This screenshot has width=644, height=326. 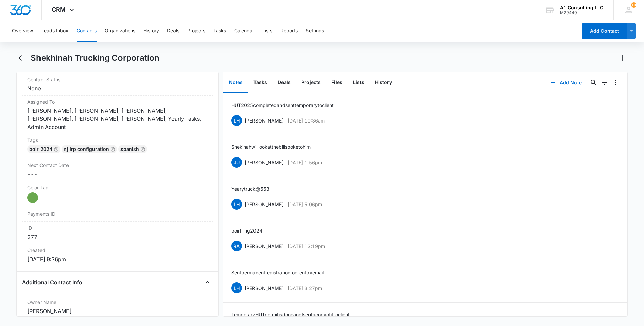 I want to click on p: Yearytruck@553, so click(x=250, y=189).